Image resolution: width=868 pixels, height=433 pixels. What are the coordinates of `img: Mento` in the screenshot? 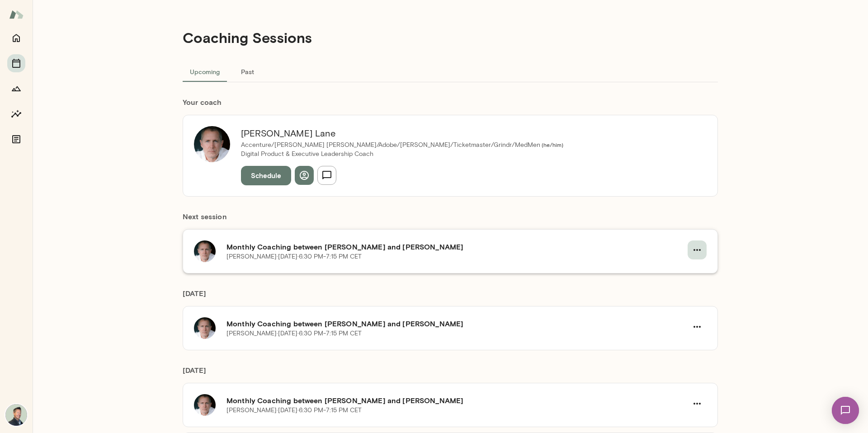 It's located at (16, 14).